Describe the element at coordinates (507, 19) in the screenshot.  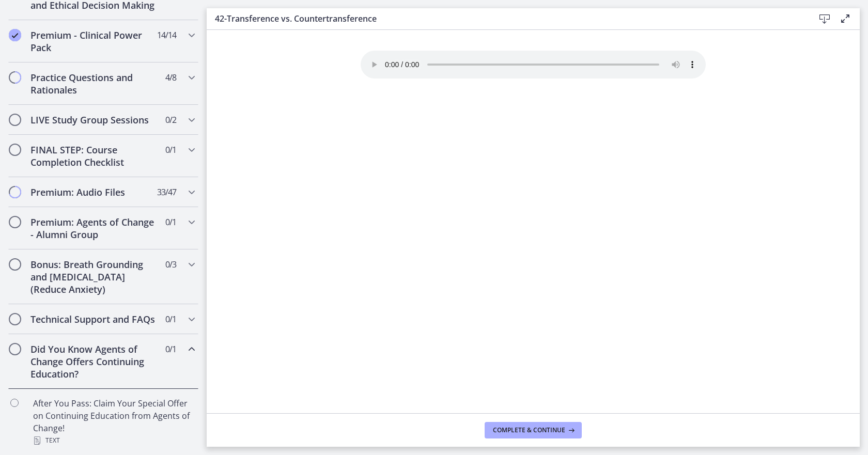
I see `h3: 42-Transference vs. Countertransference` at that location.